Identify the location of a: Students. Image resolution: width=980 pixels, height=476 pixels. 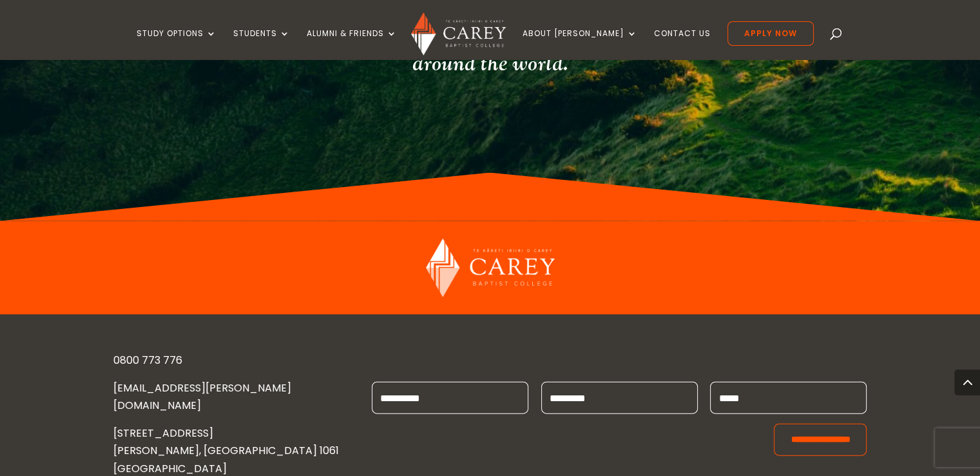
(261, 44).